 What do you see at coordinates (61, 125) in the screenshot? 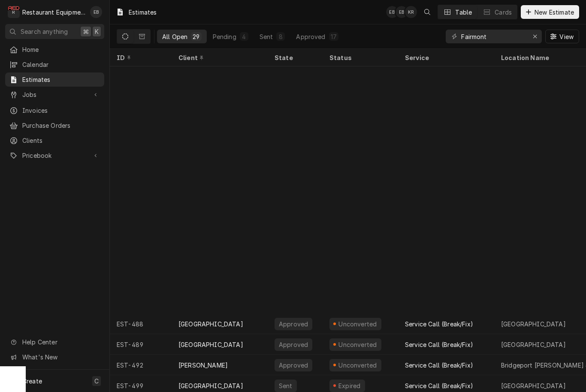
I see `span: Purchase Orders` at bounding box center [61, 125].